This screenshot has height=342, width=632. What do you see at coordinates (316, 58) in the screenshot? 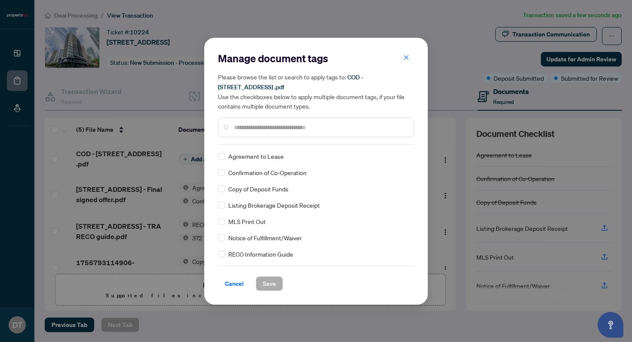
I see `h2: Manage document tags` at bounding box center [316, 58].